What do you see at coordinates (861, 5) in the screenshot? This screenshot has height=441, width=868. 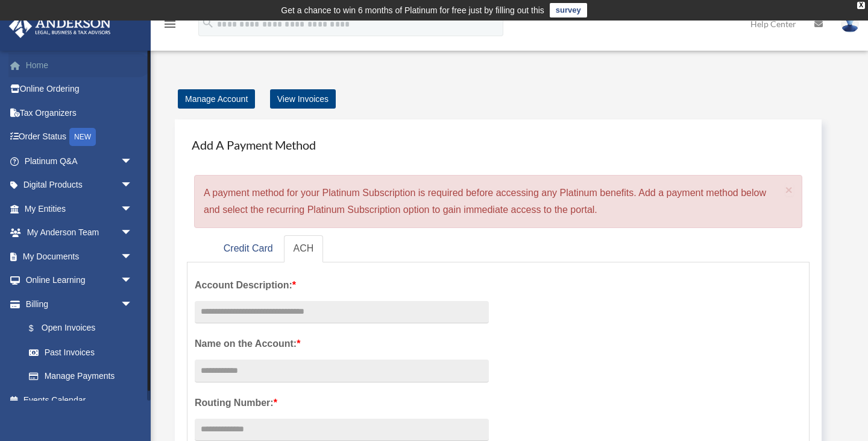 I see `div: close` at bounding box center [861, 5].